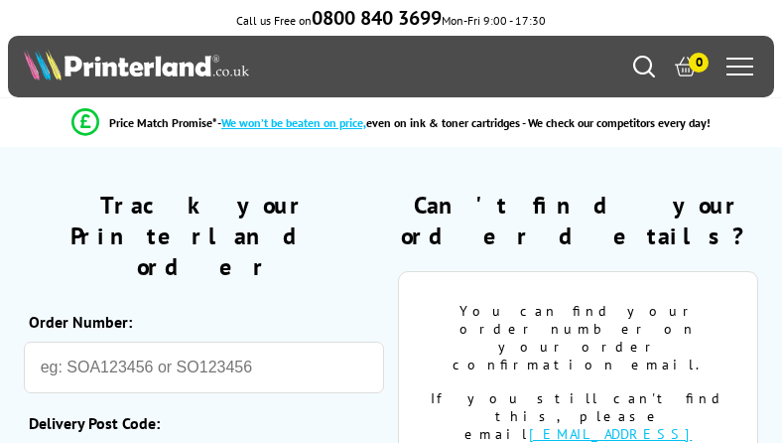  I want to click on img: Printerland Logo, so click(136, 65).